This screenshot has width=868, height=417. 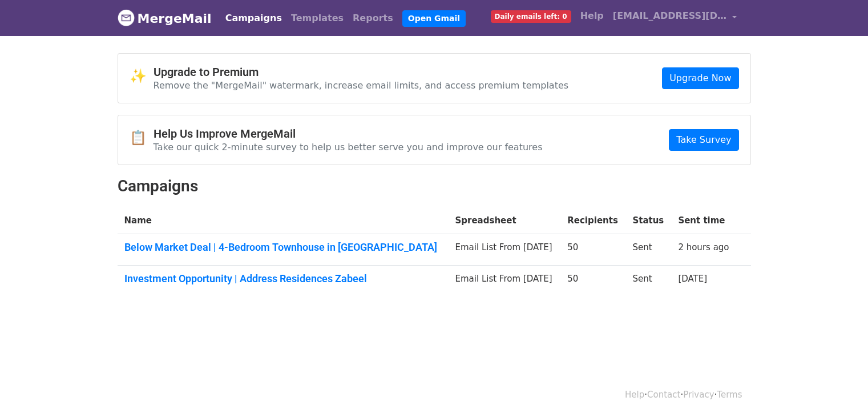 I want to click on a: Contact, so click(x=664, y=394).